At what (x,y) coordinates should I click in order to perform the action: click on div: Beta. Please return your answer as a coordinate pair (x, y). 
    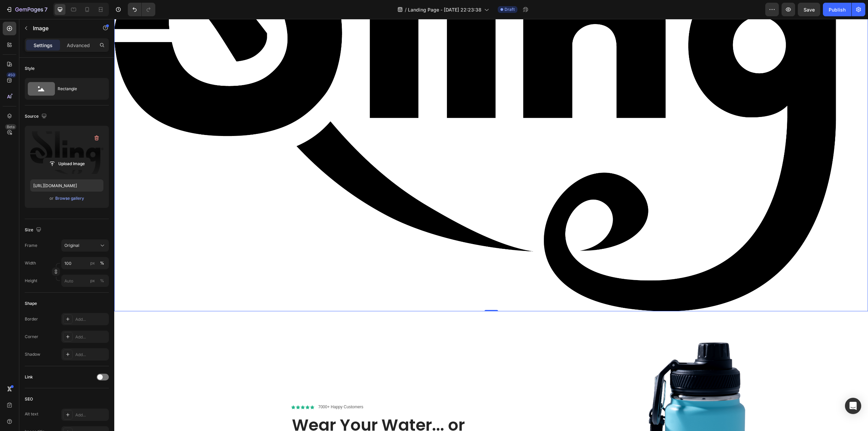
    Looking at the image, I should click on (11, 127).